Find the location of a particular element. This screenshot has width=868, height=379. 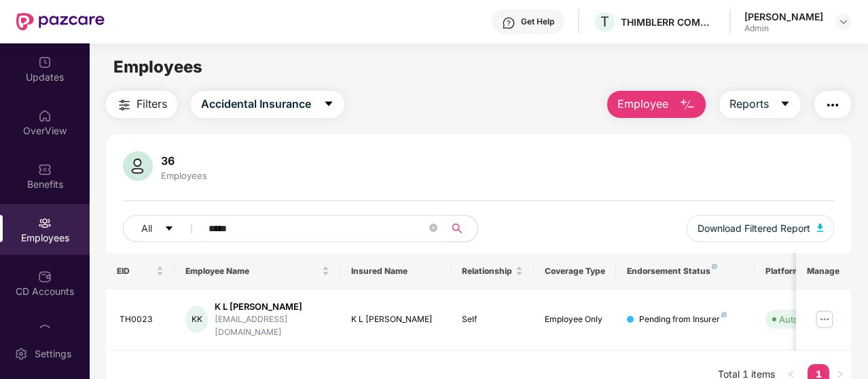

div: Settings is located at coordinates (53, 354).